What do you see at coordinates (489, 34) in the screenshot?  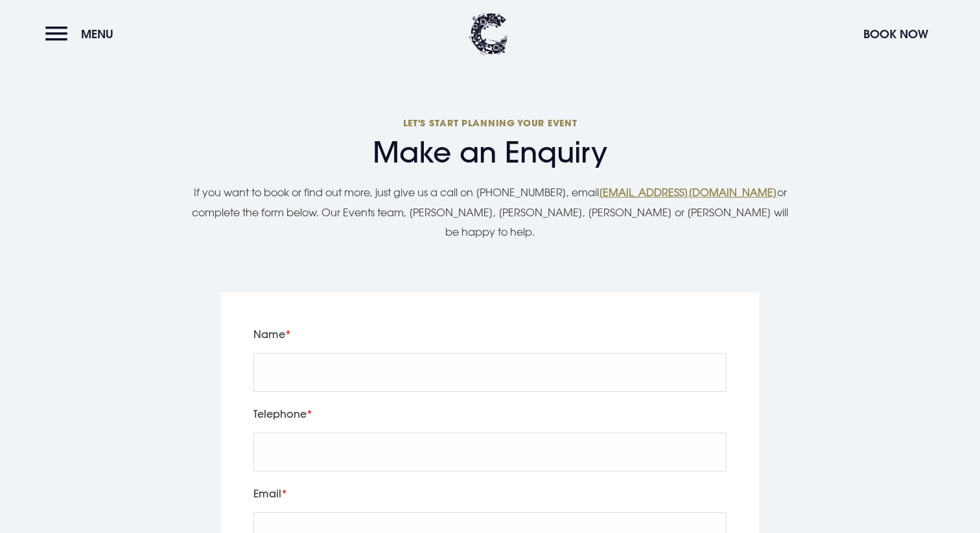 I see `img: Clandeboye Lodge` at bounding box center [489, 34].